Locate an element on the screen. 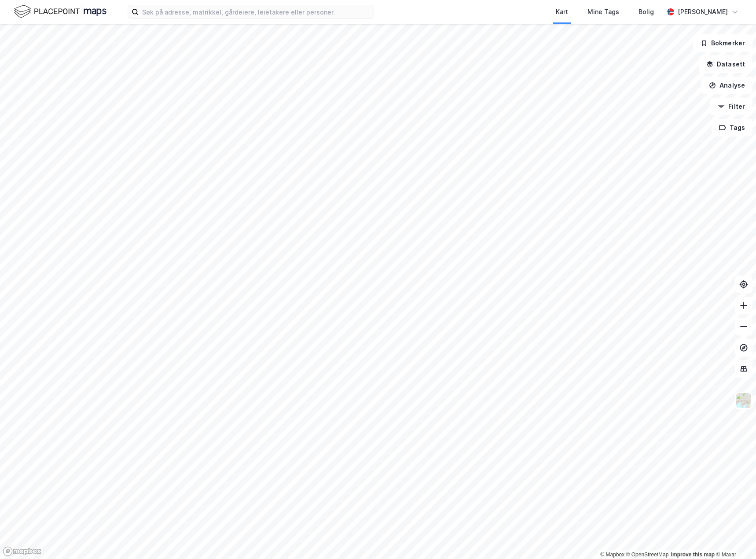 This screenshot has height=559, width=756. a: Improve this map is located at coordinates (692, 555).